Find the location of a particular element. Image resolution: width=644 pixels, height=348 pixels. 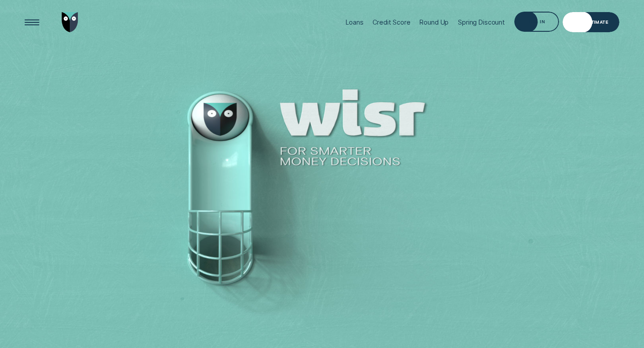

button: Open Menu is located at coordinates (32, 22).